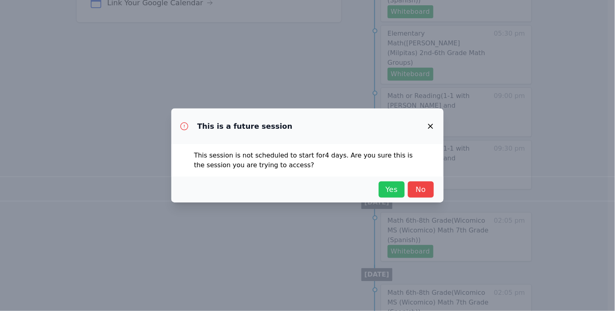 The image size is (615, 311). What do you see at coordinates (421, 189) in the screenshot?
I see `span: No` at bounding box center [421, 189].